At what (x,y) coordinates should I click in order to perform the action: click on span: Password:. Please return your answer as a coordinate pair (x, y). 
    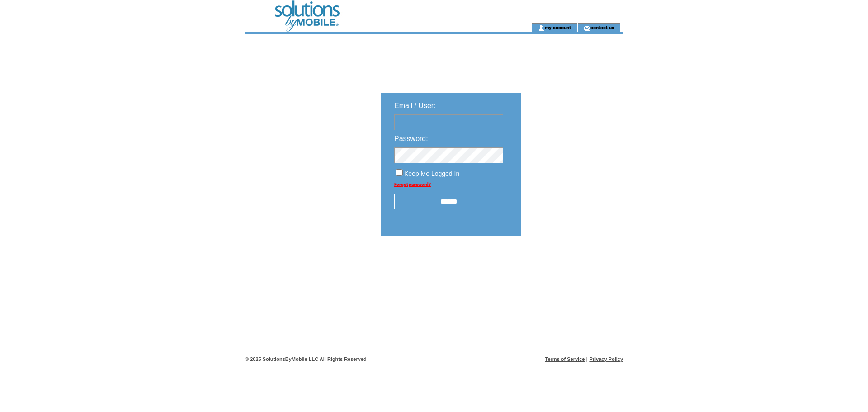
    Looking at the image, I should click on (411, 139).